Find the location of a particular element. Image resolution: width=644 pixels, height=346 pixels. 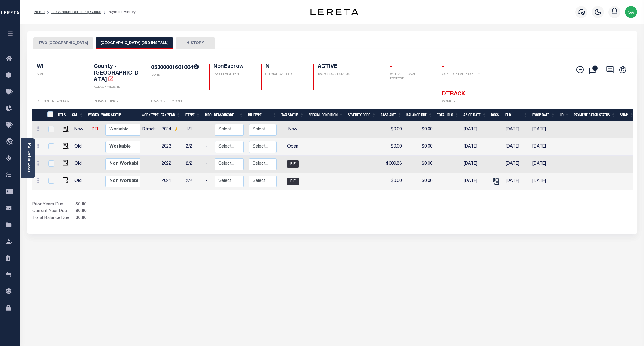

p: WORK TYPE is located at coordinates (465, 102).